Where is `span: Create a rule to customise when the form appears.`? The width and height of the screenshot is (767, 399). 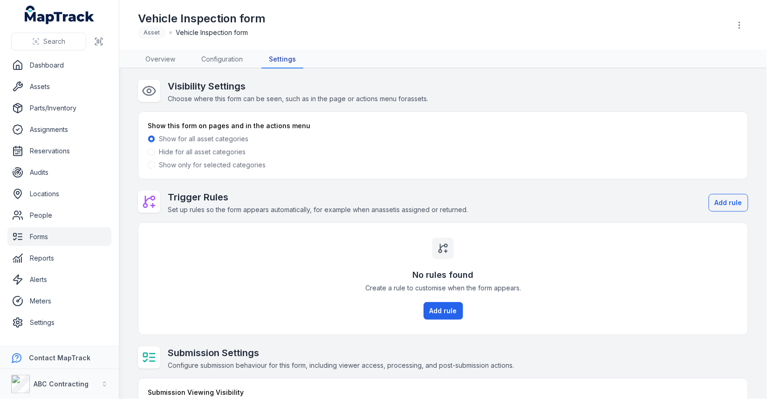
span: Create a rule to customise when the form appears. is located at coordinates (443, 288).